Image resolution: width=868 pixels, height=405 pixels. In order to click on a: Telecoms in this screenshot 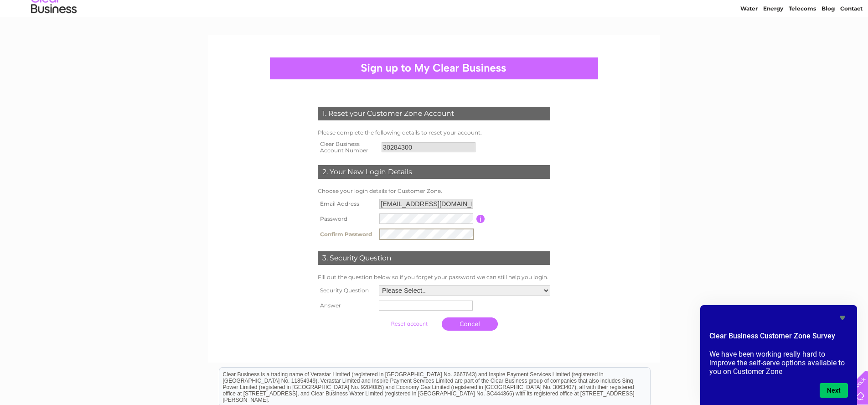, I will do `click(801, 41)`.